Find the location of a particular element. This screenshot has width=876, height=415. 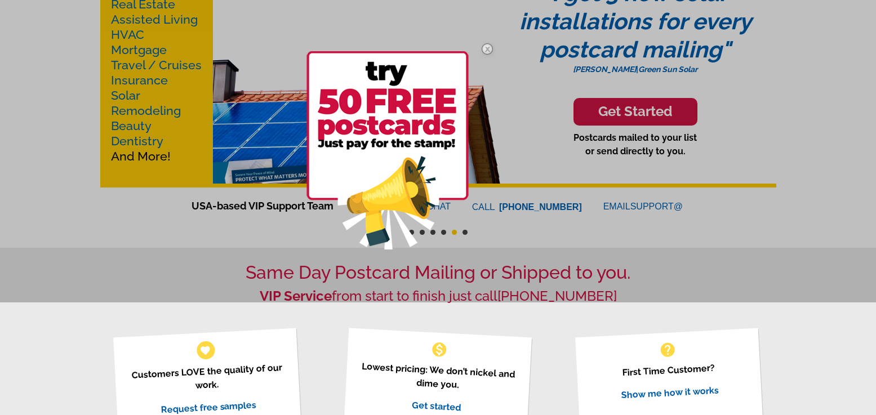

span: favorite is located at coordinates (205, 350).